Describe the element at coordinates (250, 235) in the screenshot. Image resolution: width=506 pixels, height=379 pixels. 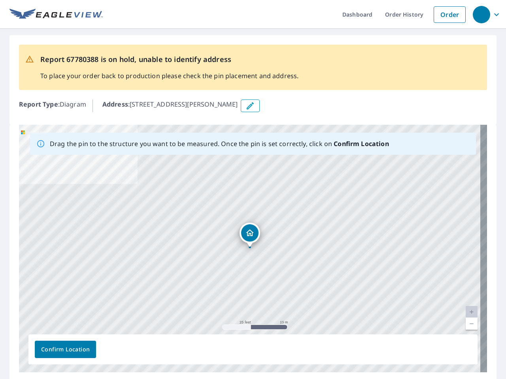
I see `div: Dropped pin, building 1, Residential property, 291 Tubbs Rd Mexico, NY 13114` at that location.